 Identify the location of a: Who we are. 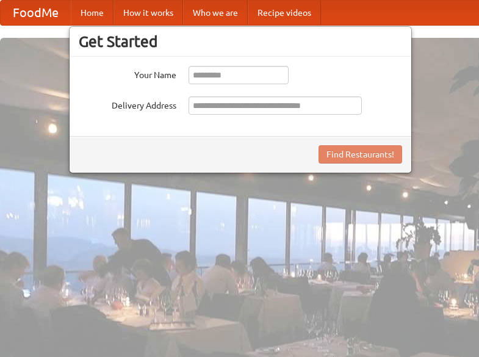
(215, 13).